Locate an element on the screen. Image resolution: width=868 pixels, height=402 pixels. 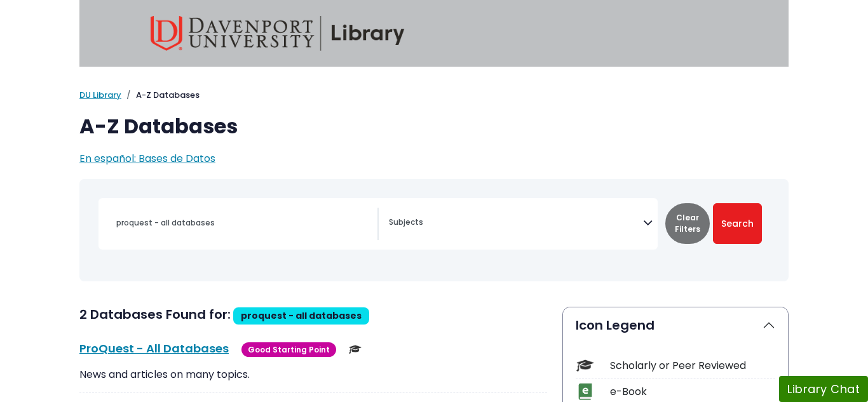
nav: breadcrumb is located at coordinates (434, 95).